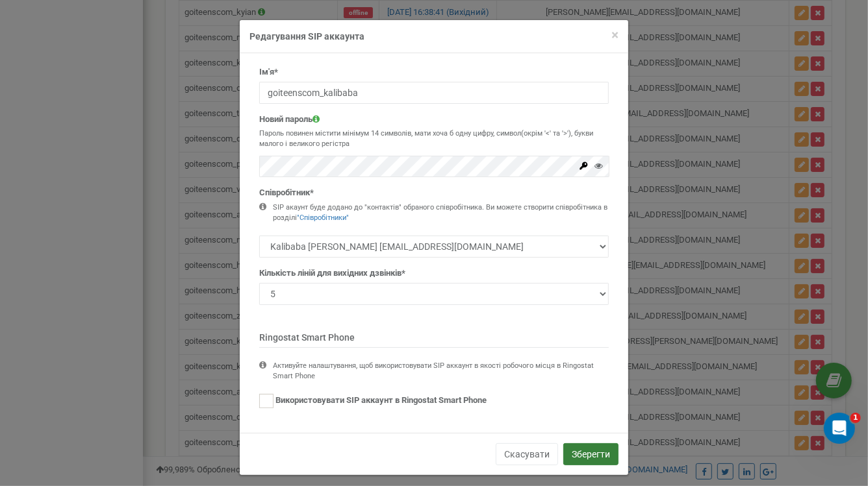  What do you see at coordinates (591, 455) in the screenshot?
I see `button: Зберегти` at bounding box center [591, 455].